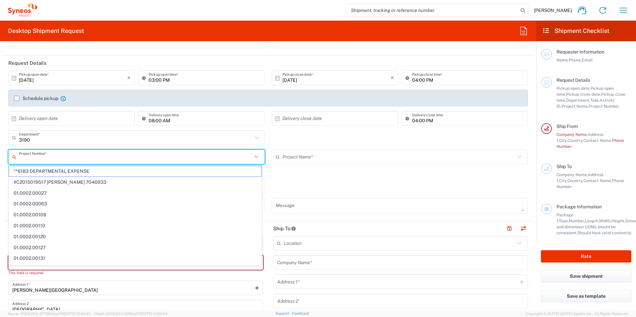  Describe the element at coordinates (586, 256) in the screenshot. I see `button: Rate` at that location.